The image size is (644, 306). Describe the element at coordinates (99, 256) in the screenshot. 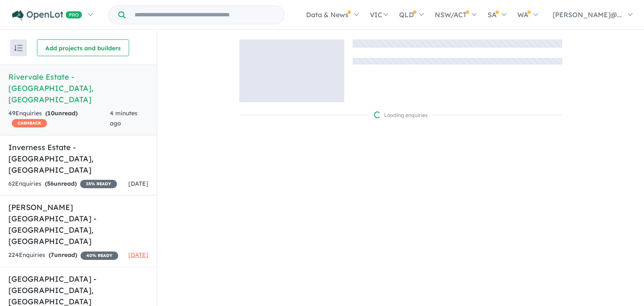

I see `span: 40 % READY` at that location.